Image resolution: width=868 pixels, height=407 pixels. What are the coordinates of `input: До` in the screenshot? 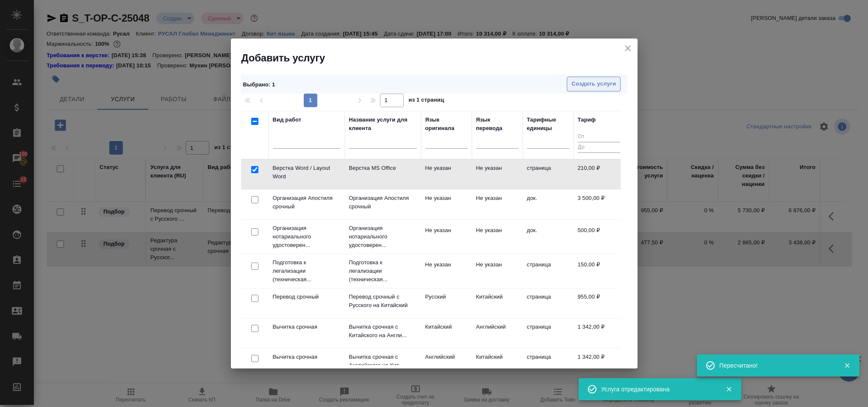 It's located at (599, 147).